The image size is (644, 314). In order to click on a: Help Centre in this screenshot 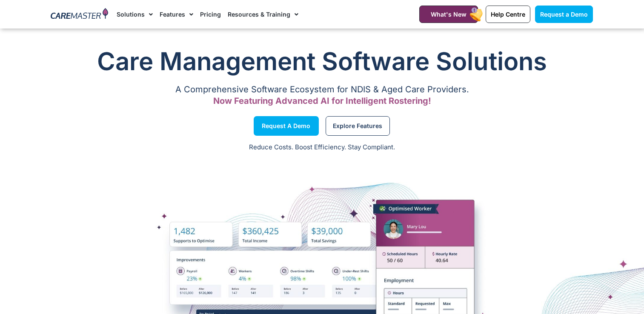, I will do `click(507, 14)`.